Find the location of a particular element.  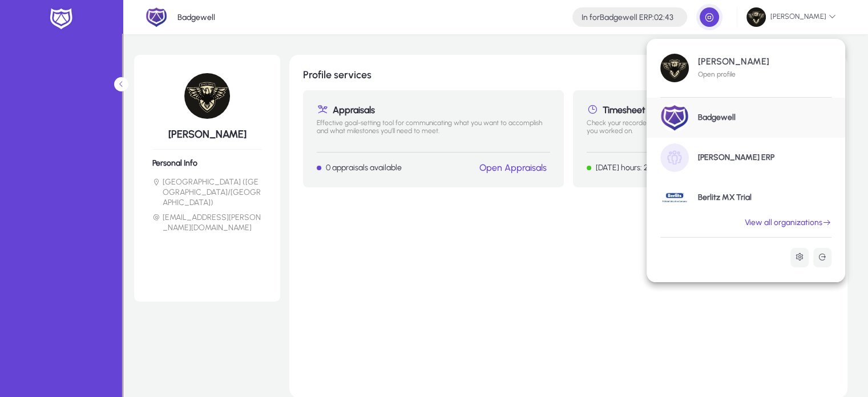

img: GENNIE ERP is located at coordinates (674, 158).